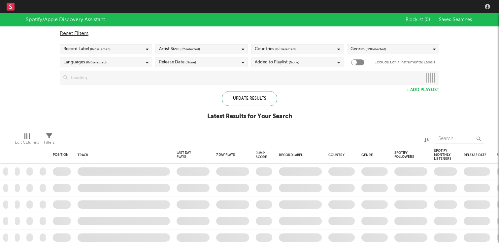  What do you see at coordinates (249, 98) in the screenshot?
I see `div: Update Results` at bounding box center [249, 98].